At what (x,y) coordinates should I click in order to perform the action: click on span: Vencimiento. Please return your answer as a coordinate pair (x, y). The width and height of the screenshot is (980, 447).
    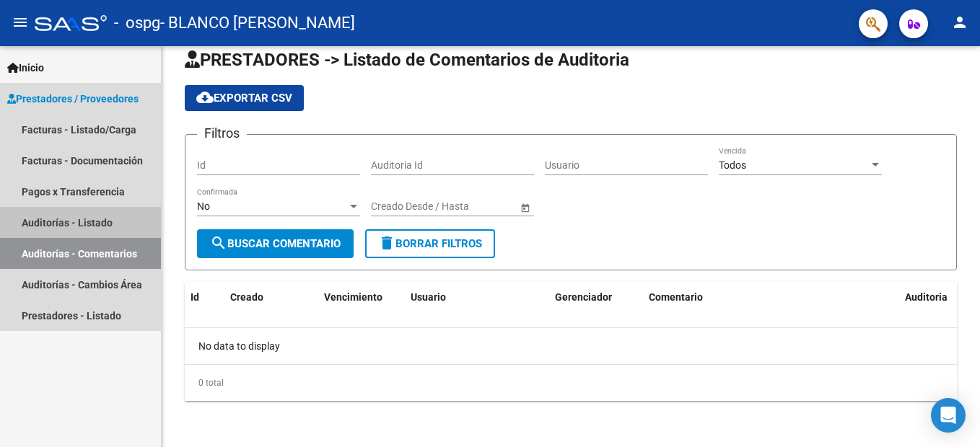
    Looking at the image, I should click on (353, 297).